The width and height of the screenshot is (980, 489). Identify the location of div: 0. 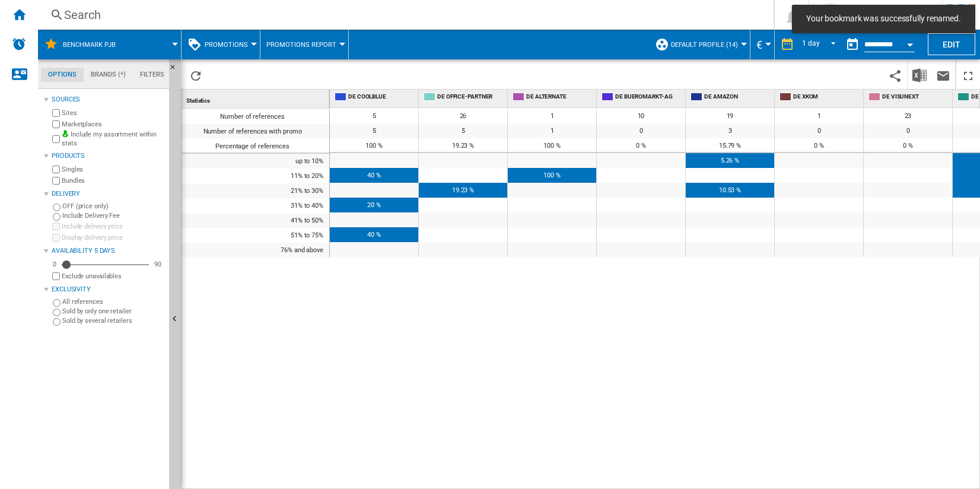
(55, 264).